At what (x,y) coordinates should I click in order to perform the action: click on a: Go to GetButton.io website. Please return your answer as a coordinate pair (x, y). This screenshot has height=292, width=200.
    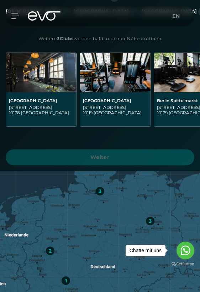
    Looking at the image, I should click on (183, 264).